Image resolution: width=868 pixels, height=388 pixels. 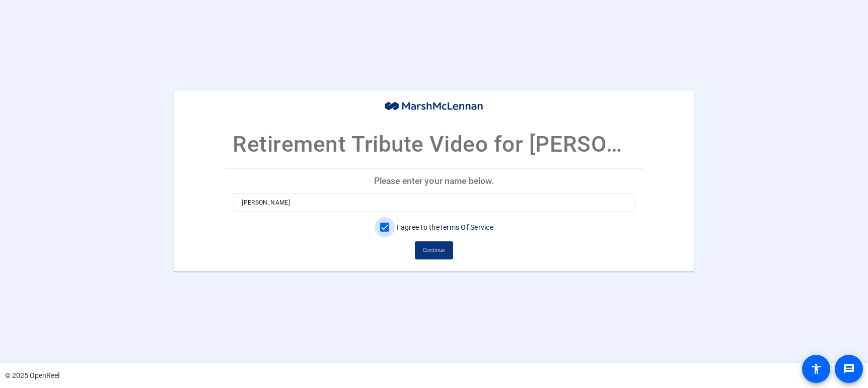 What do you see at coordinates (434, 251) in the screenshot?
I see `span: Continue` at bounding box center [434, 251].